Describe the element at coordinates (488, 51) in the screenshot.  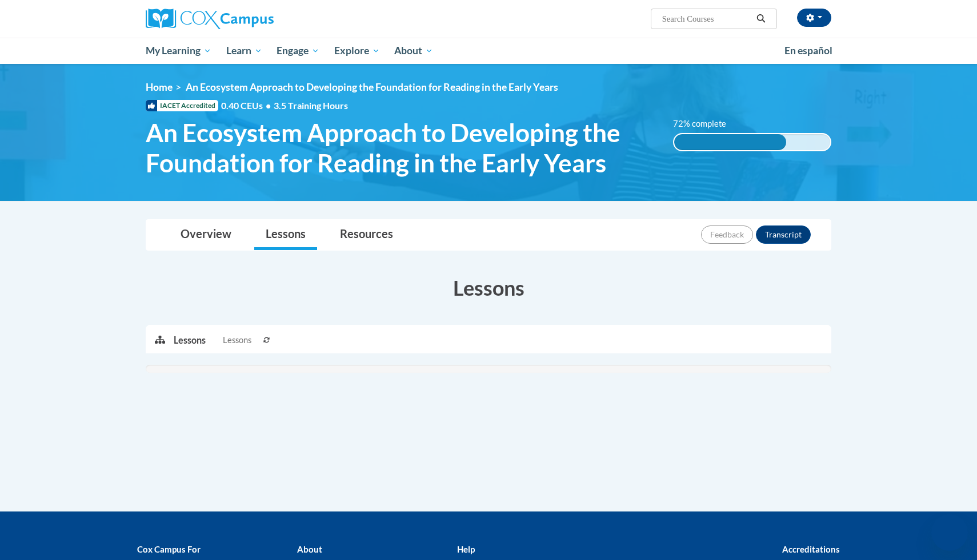
I see `div: Main menu` at that location.